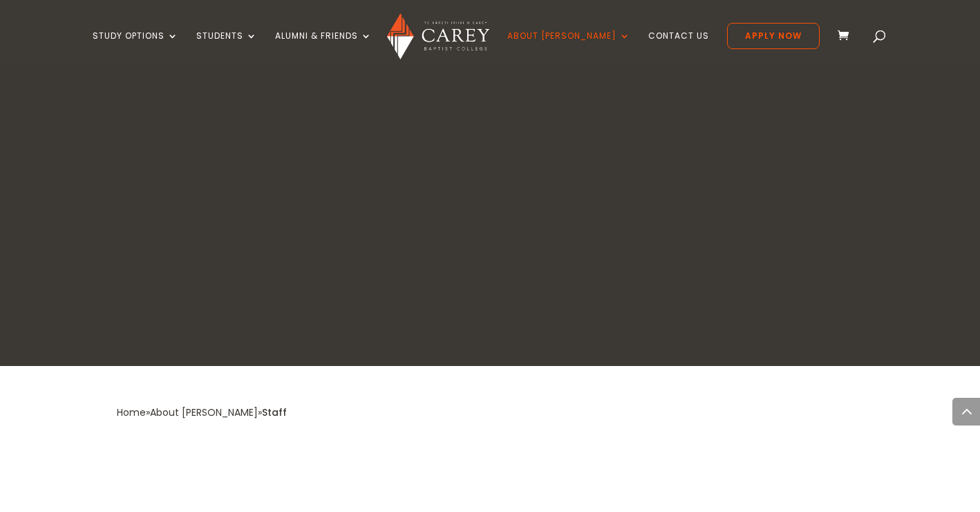 Image resolution: width=980 pixels, height=512 pixels. I want to click on a: Contact Us, so click(679, 47).